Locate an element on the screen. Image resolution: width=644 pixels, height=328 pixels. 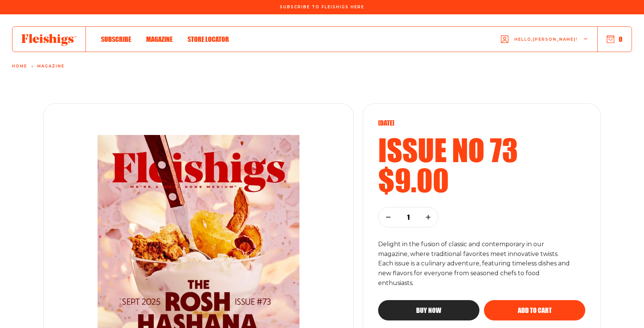
button: 0 is located at coordinates (615, 39).